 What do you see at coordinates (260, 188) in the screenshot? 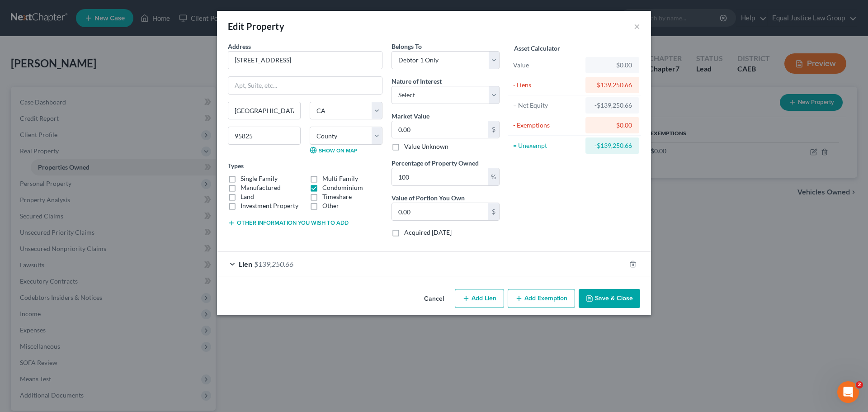
I see `label: Manufactured` at bounding box center [260, 188].